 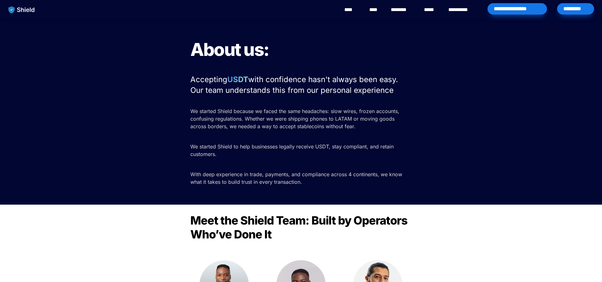 What do you see at coordinates (238, 79) in the screenshot?
I see `strong: USDT` at bounding box center [238, 79].